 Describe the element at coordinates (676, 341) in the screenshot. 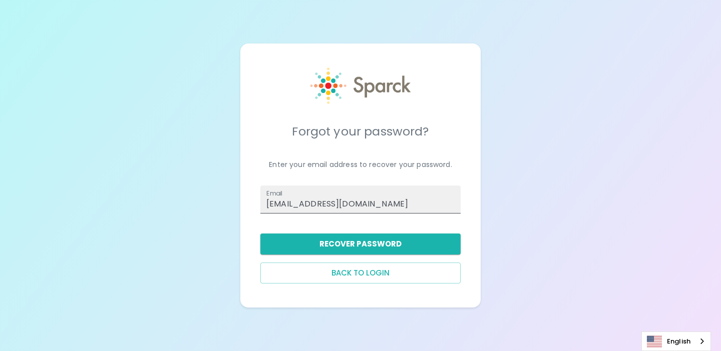

I see `aside: Language selected: English` at that location.